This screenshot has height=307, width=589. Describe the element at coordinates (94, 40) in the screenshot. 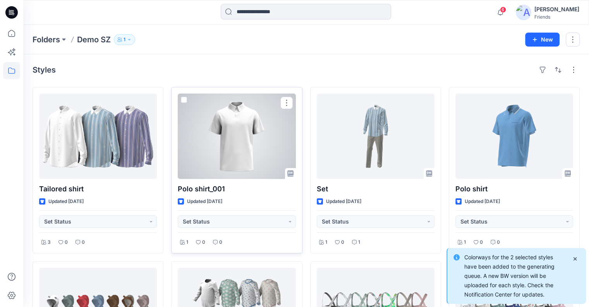

I see `p: Demo SZ` at that location.